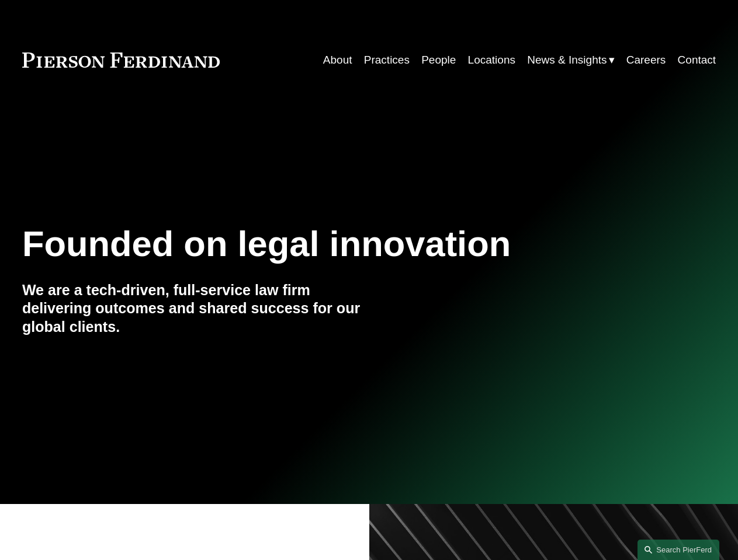 The image size is (738, 560). I want to click on a: Careers, so click(646, 61).